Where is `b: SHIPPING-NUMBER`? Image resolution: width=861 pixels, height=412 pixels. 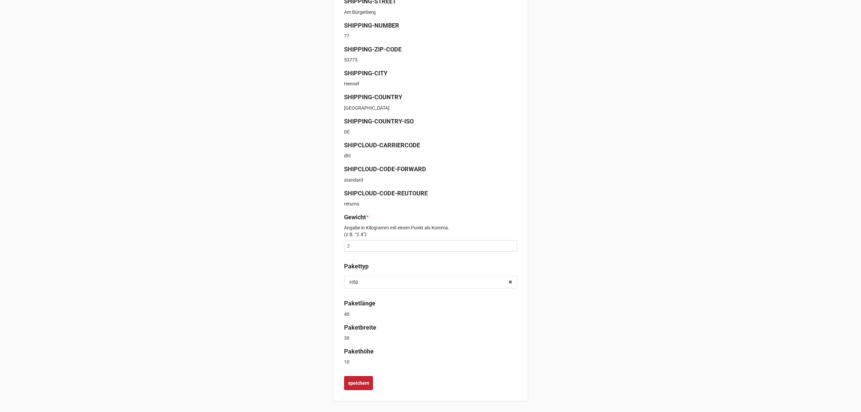 b: SHIPPING-NUMBER is located at coordinates (372, 25).